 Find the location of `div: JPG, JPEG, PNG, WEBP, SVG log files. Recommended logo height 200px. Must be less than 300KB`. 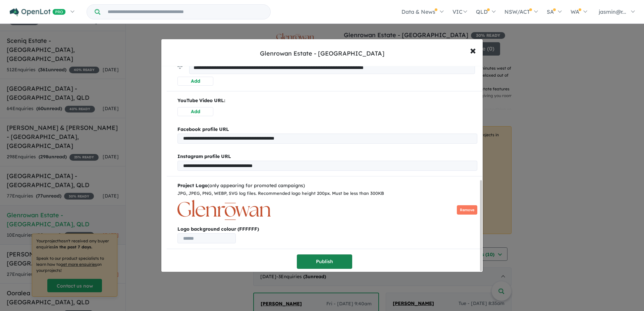

div: JPG, JPEG, PNG, WEBP, SVG log files. Recommended logo height 200px. Must be less than 300KB is located at coordinates (327, 194).